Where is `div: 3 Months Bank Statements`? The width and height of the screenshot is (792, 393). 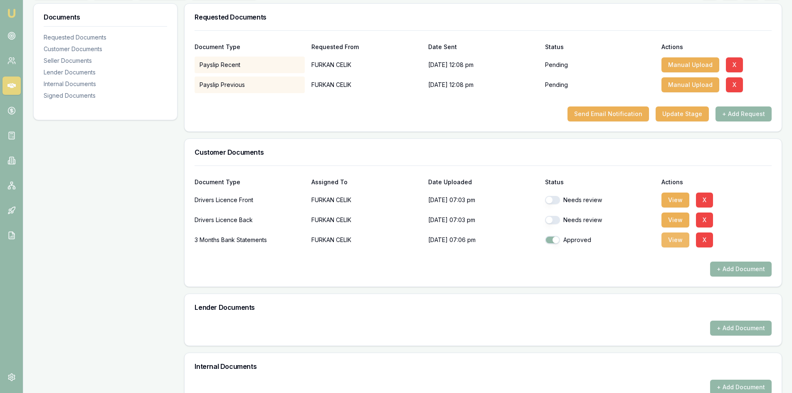 div: 3 Months Bank Statements is located at coordinates (250, 240).